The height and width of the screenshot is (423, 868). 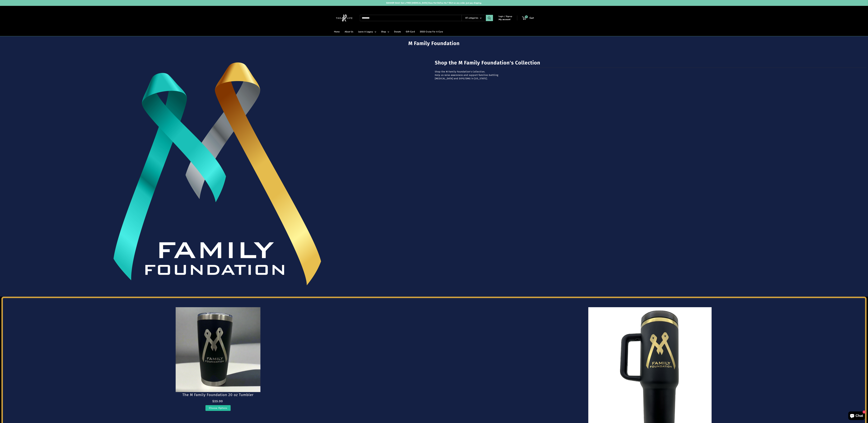 What do you see at coordinates (397, 32) in the screenshot?
I see `a: Donate` at bounding box center [397, 32].